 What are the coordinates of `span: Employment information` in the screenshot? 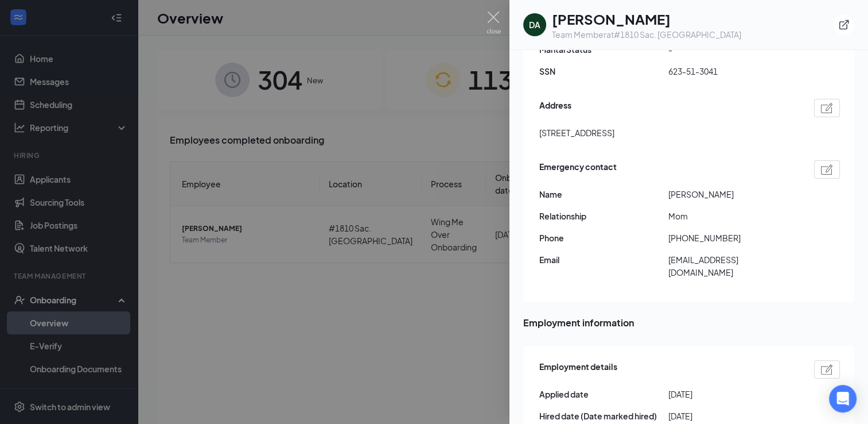 It's located at (688, 322).